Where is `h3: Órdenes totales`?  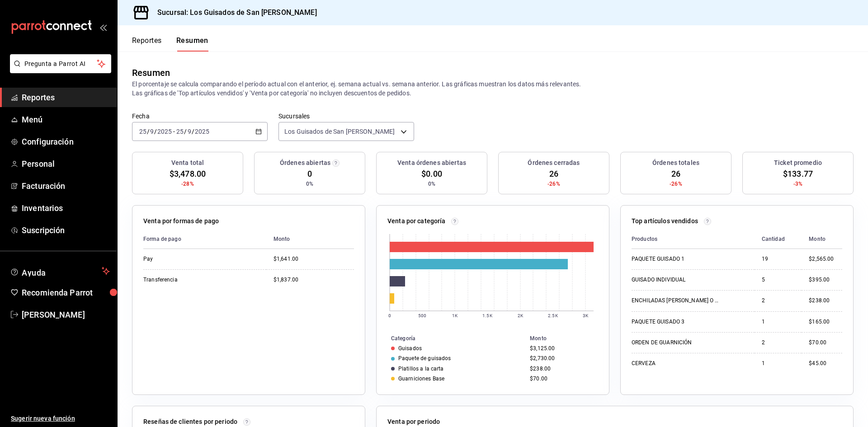
h3: Órdenes totales is located at coordinates (676, 163).